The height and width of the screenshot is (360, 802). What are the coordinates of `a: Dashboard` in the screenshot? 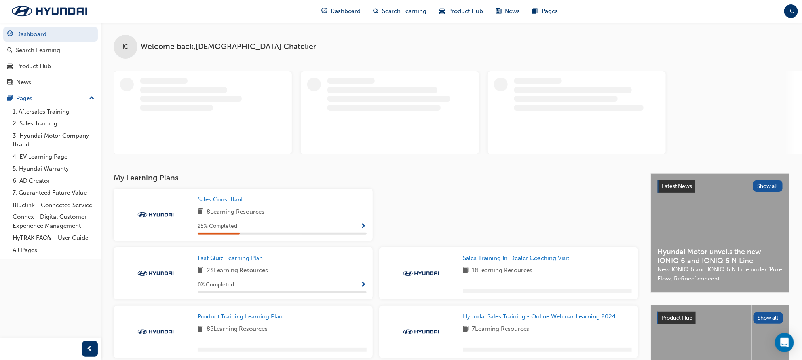 It's located at (50, 34).